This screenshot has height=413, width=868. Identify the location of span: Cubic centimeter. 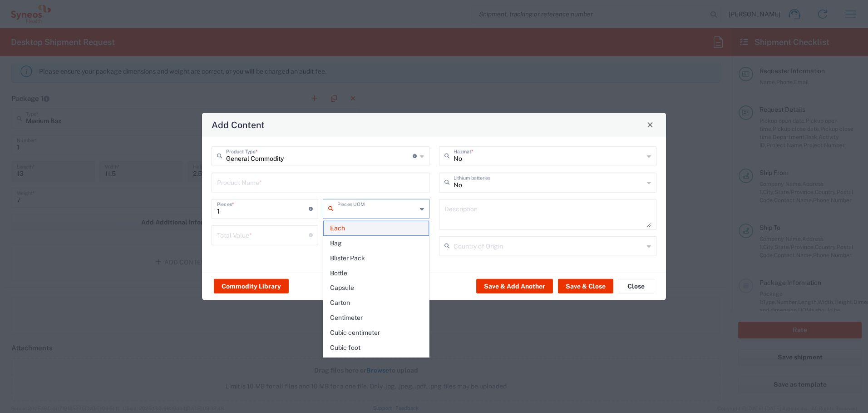
(375, 333).